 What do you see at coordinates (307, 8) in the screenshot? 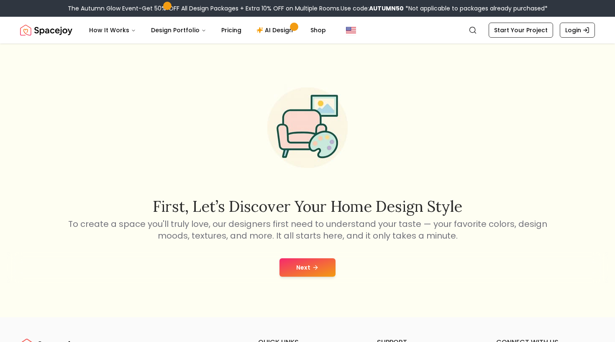
I see `div: The Autumn Glow Event-Get 50% OFF All Design Packages + Extra 10% OFF on Multiple Rooms.` at bounding box center [307, 8].